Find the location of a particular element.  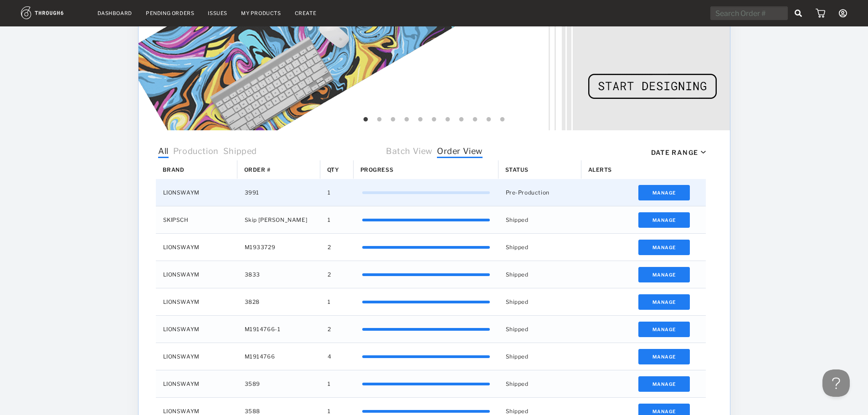

span: Progress is located at coordinates (377, 169).